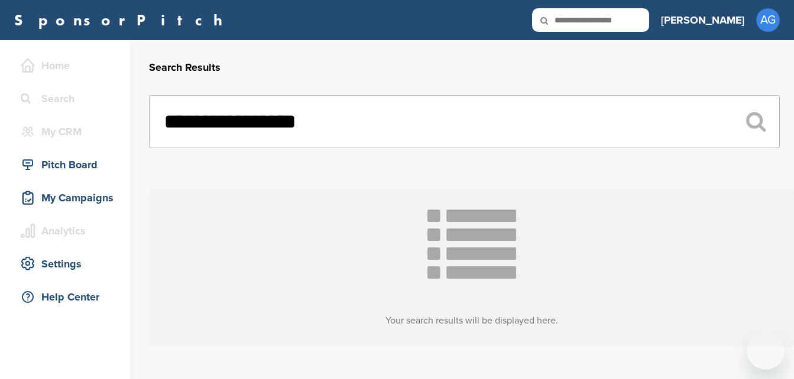 This screenshot has width=794, height=379. I want to click on div: Search, so click(68, 99).